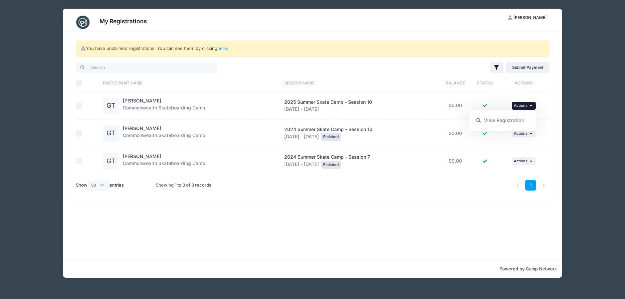  What do you see at coordinates (328, 129) in the screenshot?
I see `span: 2024 Summer Skate Camp - Session 10` at bounding box center [328, 129].